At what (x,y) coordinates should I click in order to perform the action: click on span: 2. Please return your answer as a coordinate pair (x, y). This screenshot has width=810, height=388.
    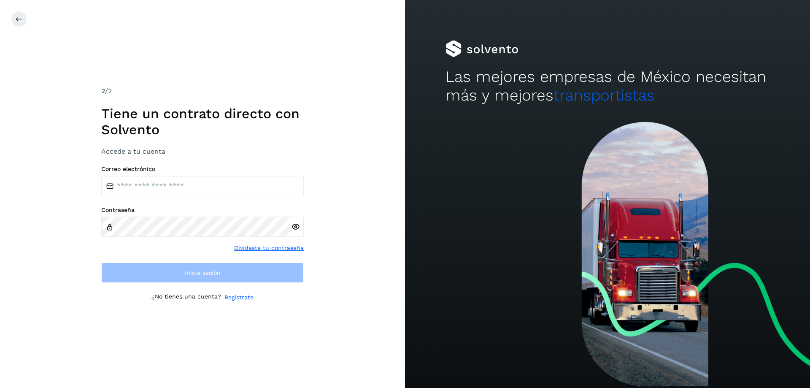
    Looking at the image, I should click on (103, 91).